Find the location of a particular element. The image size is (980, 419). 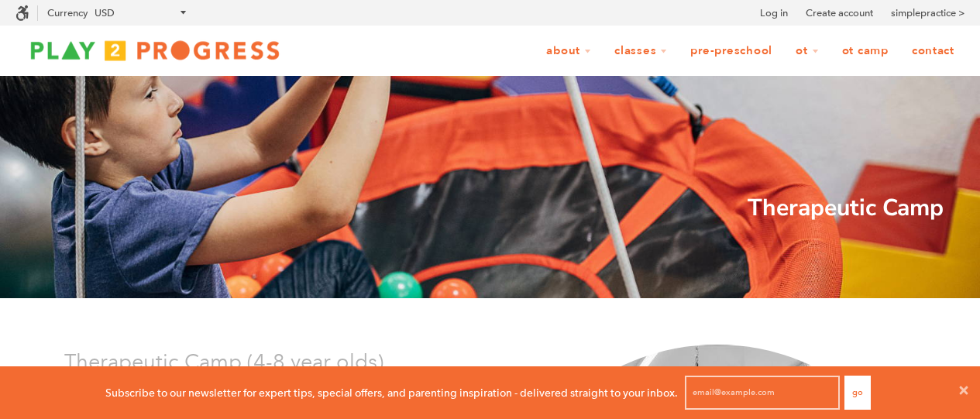

a: Create account is located at coordinates (839, 13).